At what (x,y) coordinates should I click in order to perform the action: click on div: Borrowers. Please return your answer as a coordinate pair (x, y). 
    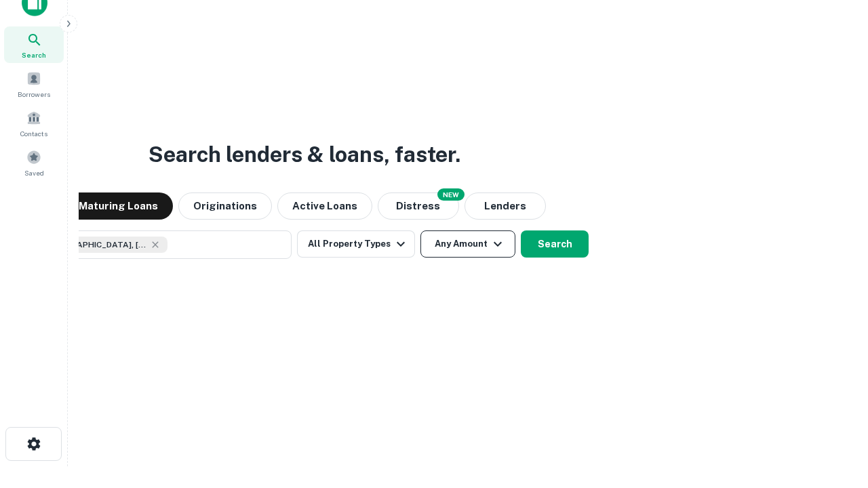
    Looking at the image, I should click on (34, 85).